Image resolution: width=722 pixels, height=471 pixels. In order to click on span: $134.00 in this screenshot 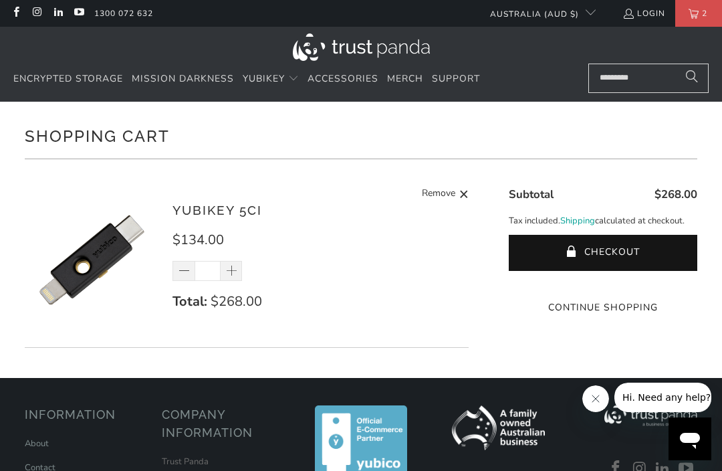, I will do `click(198, 239)`.